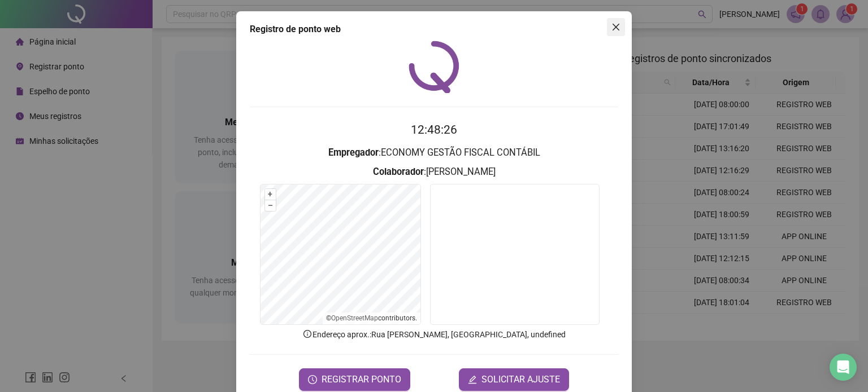 This screenshot has height=392, width=868. Describe the element at coordinates (353, 152) in the screenshot. I see `strong: Empregador` at that location.